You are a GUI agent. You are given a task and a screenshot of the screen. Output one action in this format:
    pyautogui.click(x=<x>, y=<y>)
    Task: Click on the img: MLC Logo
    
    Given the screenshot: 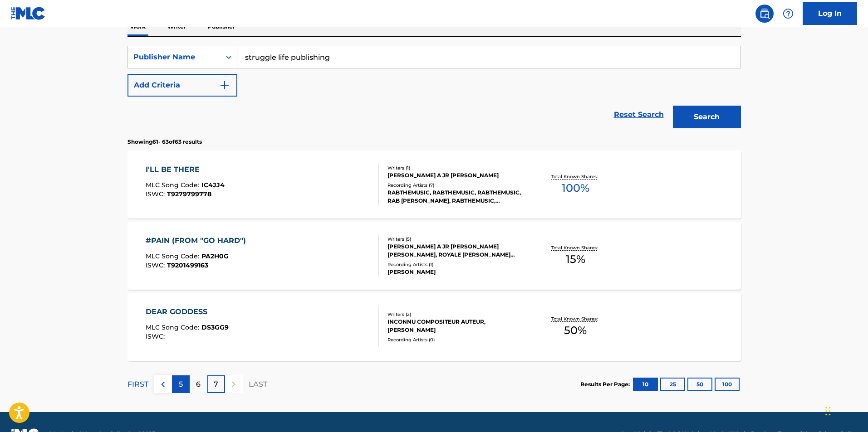 What is the action you would take?
    pyautogui.click(x=28, y=13)
    